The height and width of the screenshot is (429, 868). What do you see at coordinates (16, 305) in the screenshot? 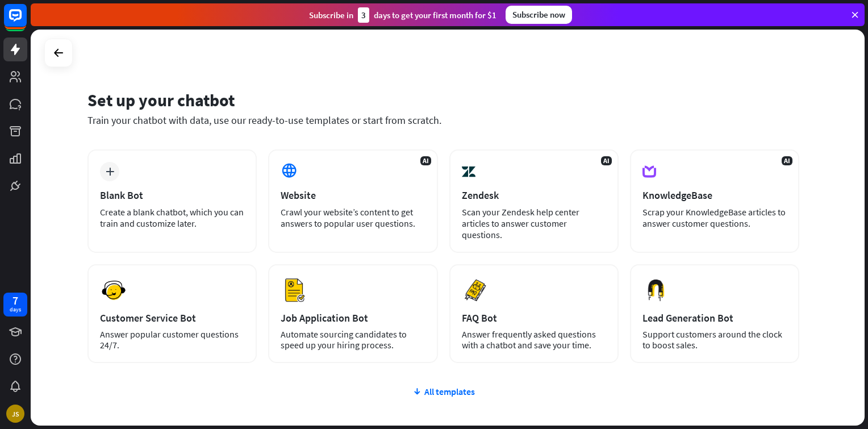
I see `a: 7 days` at bounding box center [16, 305].